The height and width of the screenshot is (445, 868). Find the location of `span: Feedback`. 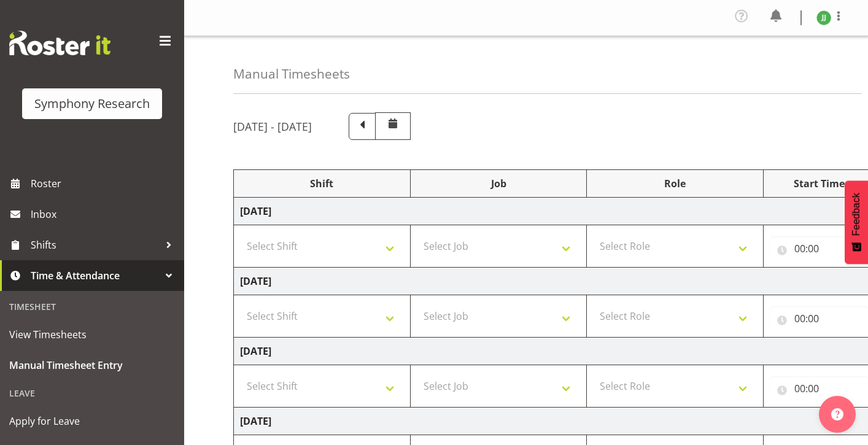

span: Feedback is located at coordinates (857, 215).